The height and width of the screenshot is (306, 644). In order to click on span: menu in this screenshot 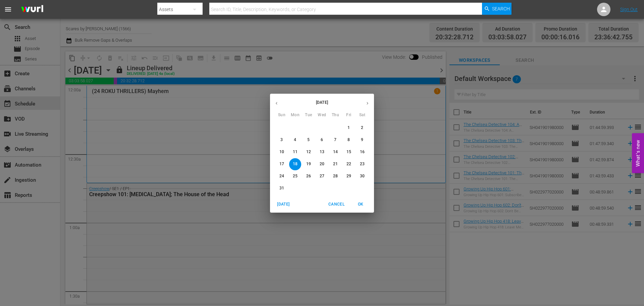, I will do `click(8, 10)`.